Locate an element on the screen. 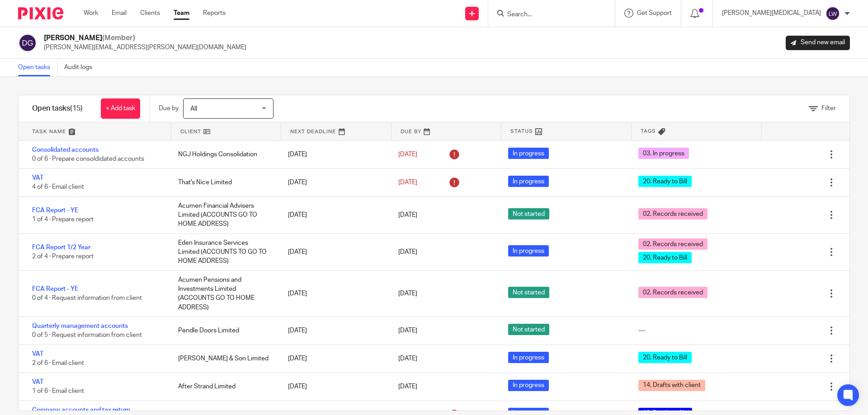 This screenshot has width=868, height=415. span: 03. In progress is located at coordinates (663, 153).